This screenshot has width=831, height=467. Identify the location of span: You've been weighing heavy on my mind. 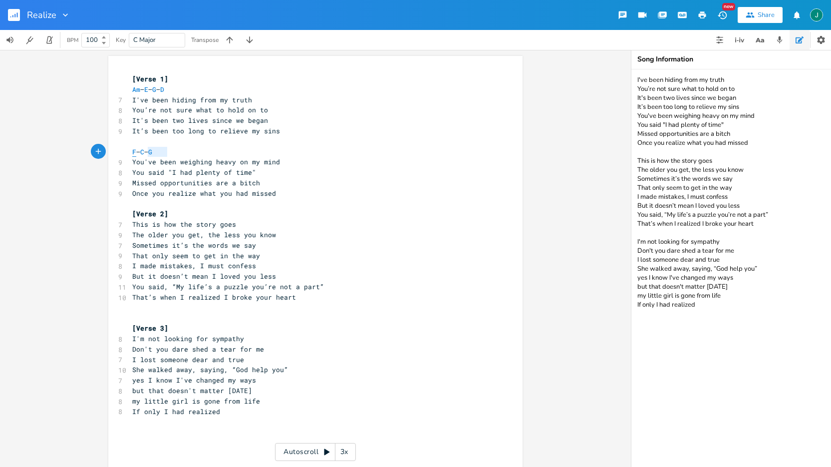
(206, 162).